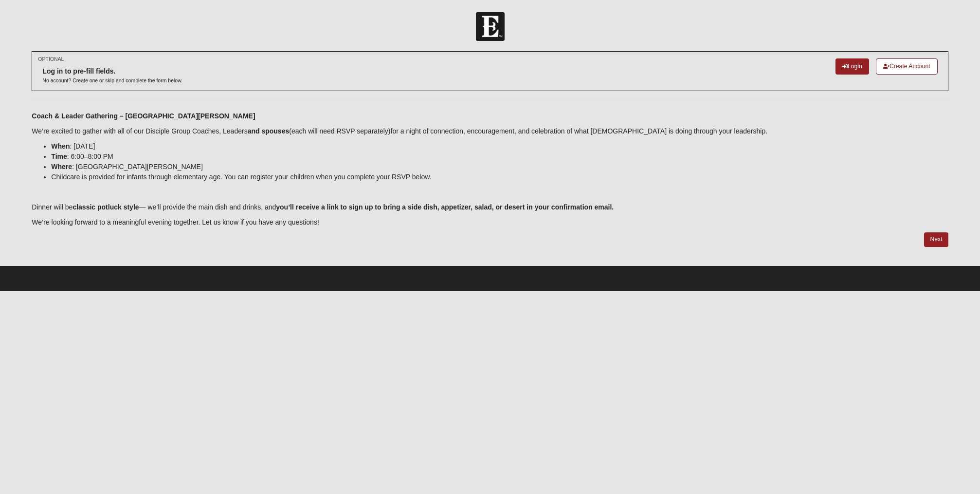 The height and width of the screenshot is (494, 980). Describe the element at coordinates (489, 207) in the screenshot. I see `p: Dinner will be — we’ll provide the main dish and drinks, and` at that location.